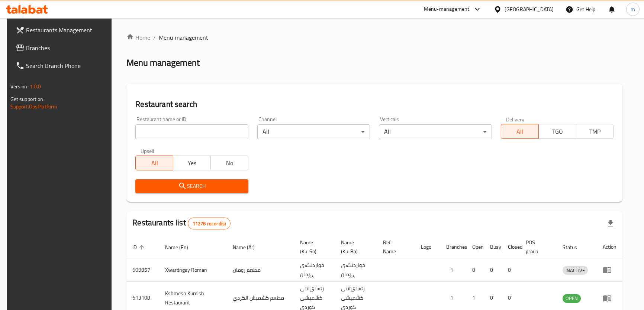  I want to click on span: TMP, so click(595, 132).